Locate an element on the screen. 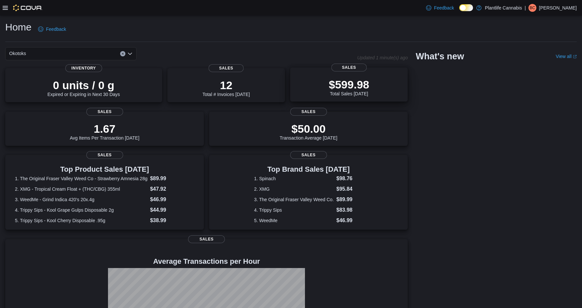  p: 0 units / 0 g is located at coordinates (83, 85).